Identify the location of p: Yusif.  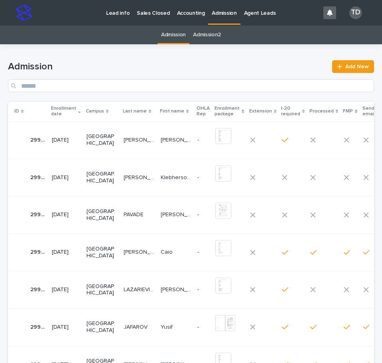
(168, 327).